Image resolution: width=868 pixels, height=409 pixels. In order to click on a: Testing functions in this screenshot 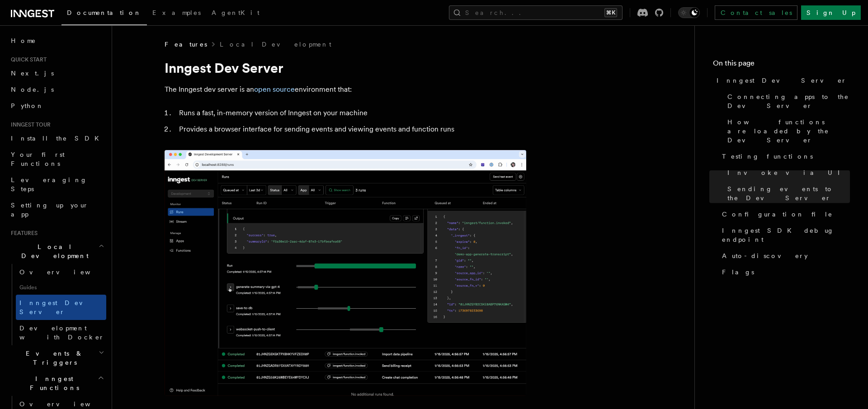, I will do `click(784, 156)`.